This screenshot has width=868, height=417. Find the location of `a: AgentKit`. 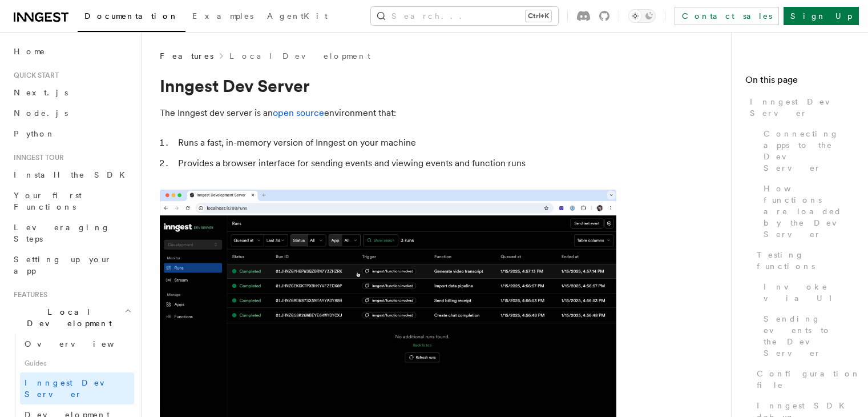

a: AgentKit is located at coordinates (297, 17).